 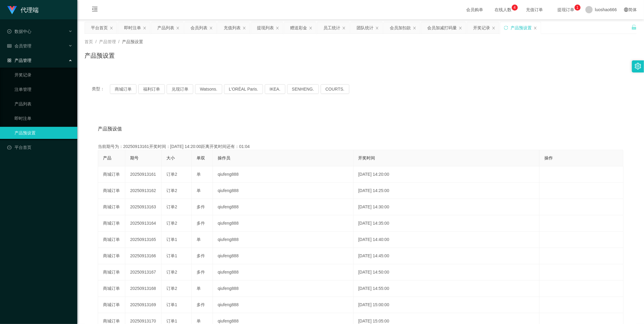 What do you see at coordinates (578, 8) in the screenshot?
I see `sup: 1` at bounding box center [578, 8].